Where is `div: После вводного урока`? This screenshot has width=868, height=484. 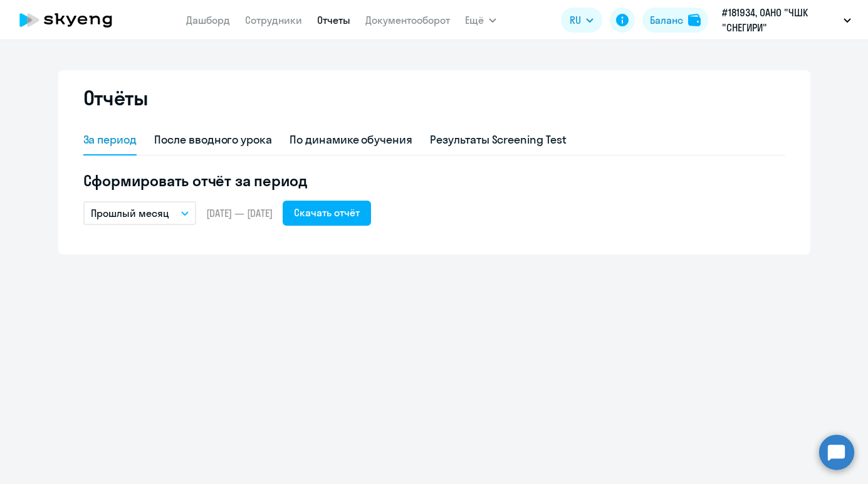 div: После вводного урока is located at coordinates (213, 140).